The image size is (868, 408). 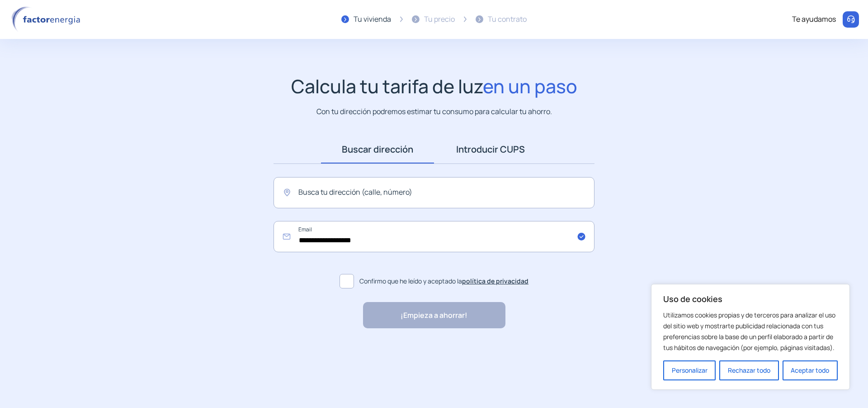 I want to click on div: Tu contrato, so click(x=507, y=20).